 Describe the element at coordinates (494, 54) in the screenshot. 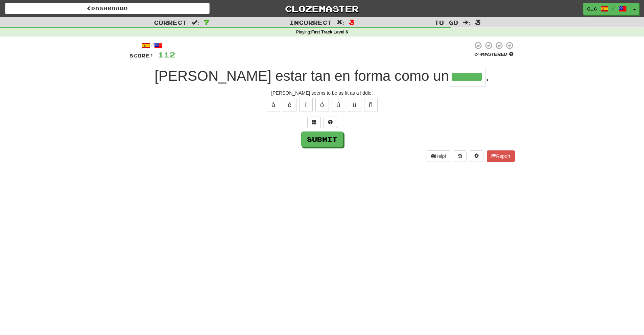

I see `div: Mastered` at that location.